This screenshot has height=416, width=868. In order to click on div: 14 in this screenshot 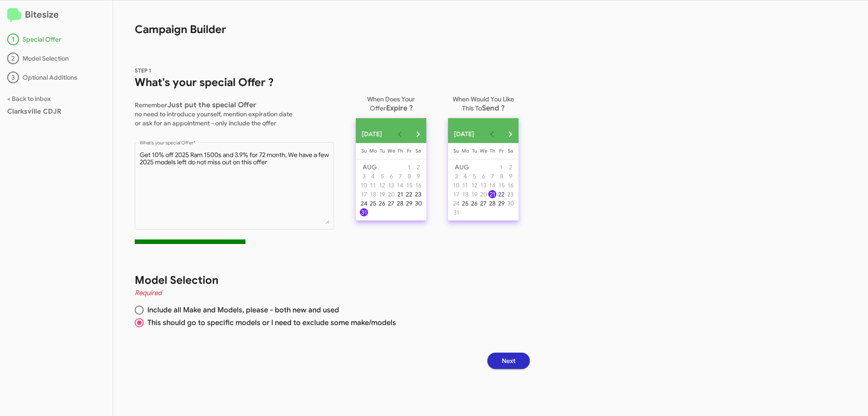, I will do `click(493, 185)`.